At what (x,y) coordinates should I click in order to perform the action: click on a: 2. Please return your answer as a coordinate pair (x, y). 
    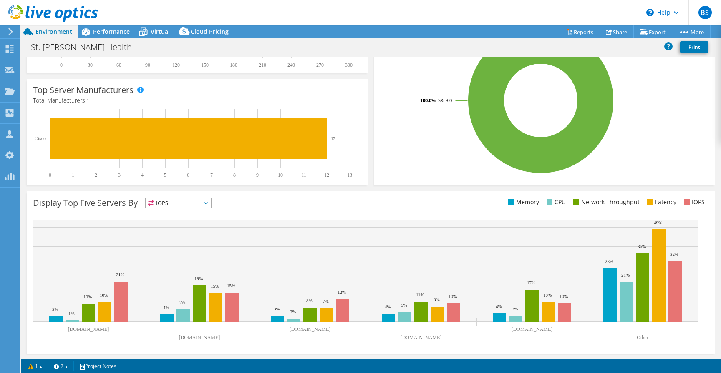
    Looking at the image, I should click on (61, 366).